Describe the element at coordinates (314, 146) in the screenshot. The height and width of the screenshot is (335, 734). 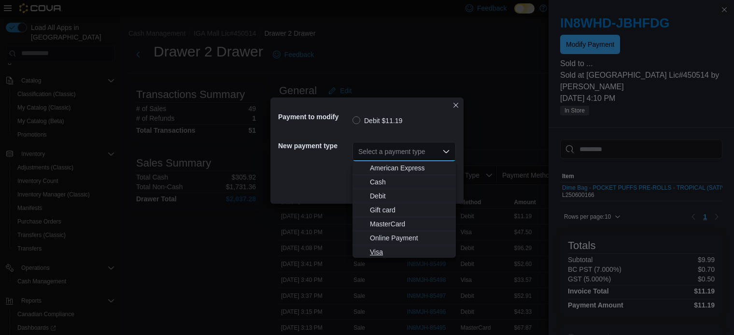
I see `h5: New payment type` at that location.